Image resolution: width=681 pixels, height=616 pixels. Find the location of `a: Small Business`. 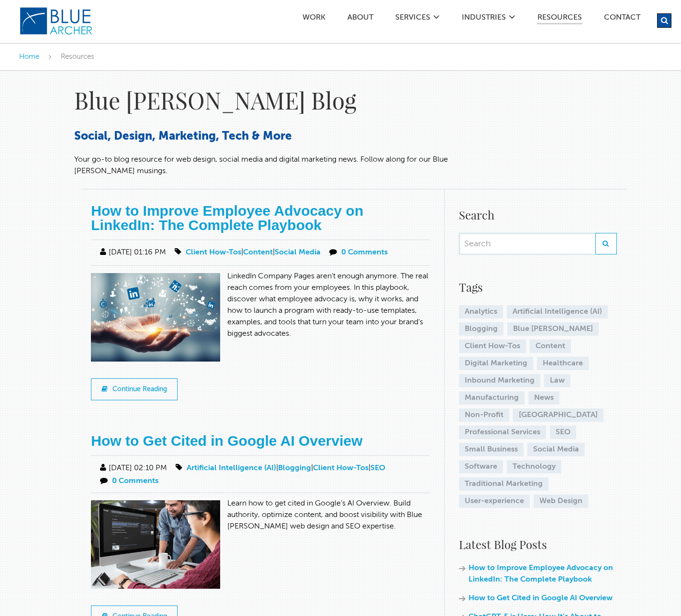

a: Small Business is located at coordinates (491, 450).